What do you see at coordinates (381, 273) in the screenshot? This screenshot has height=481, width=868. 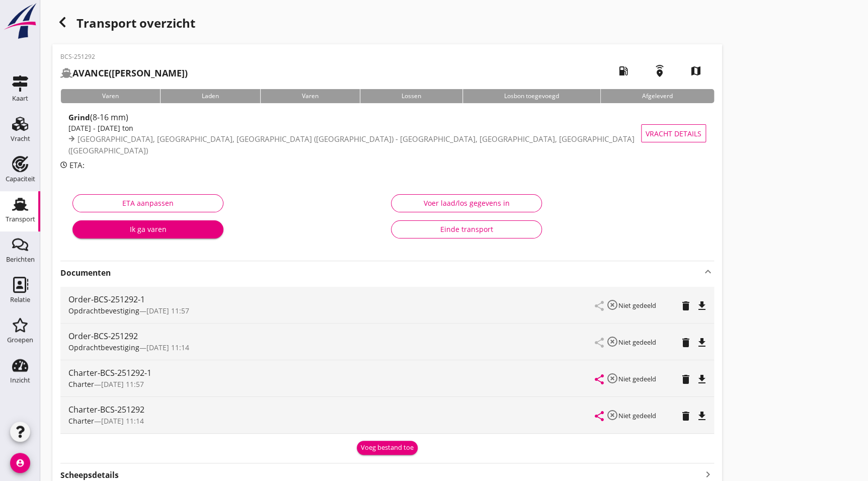 I see `strong: Documenten` at bounding box center [381, 273].